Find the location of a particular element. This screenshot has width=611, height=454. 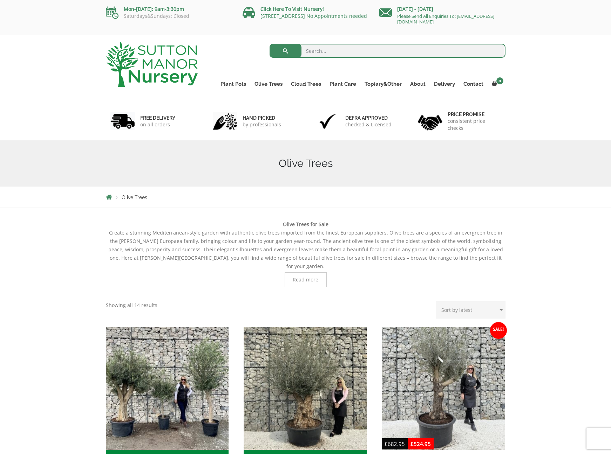

a: About is located at coordinates (418, 84).